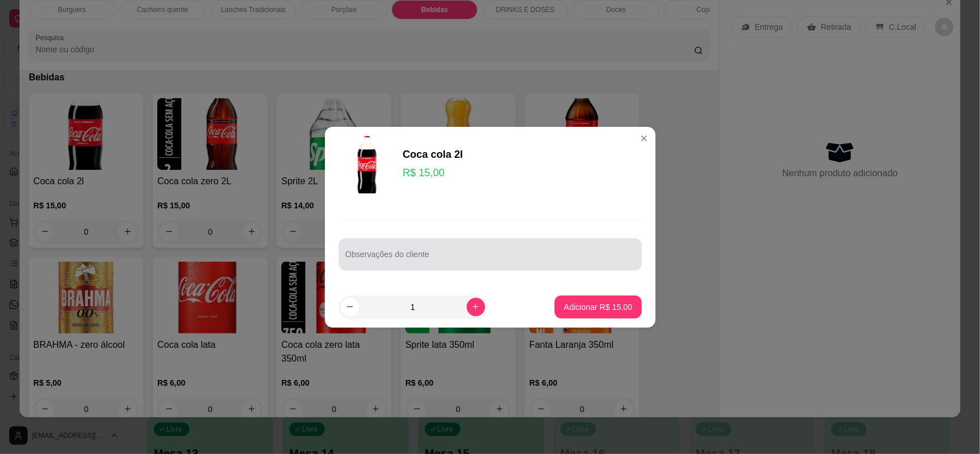 Image resolution: width=980 pixels, height=454 pixels. What do you see at coordinates (432, 155) in the screenshot?
I see `div: Coca cola 2l` at bounding box center [432, 155].